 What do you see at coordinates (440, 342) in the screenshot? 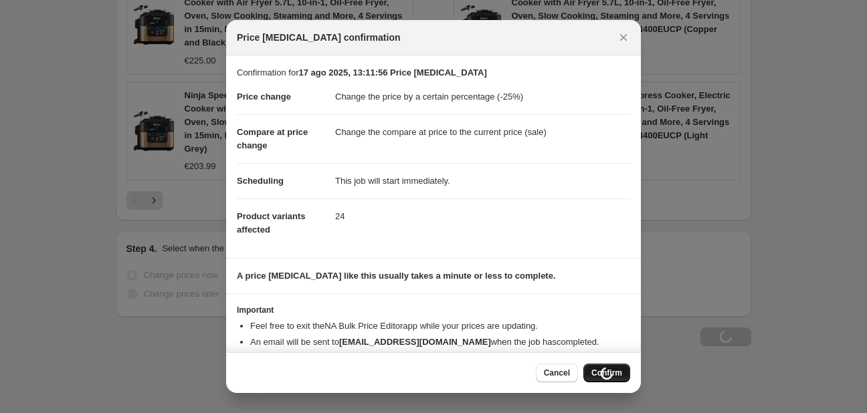
I see `li: An email will be sent to when the job has completed .` at bounding box center [440, 342].